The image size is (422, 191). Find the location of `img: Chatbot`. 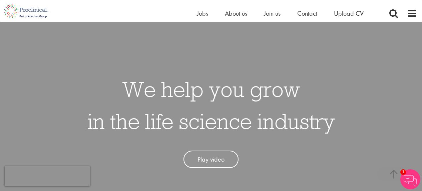

img: Chatbot is located at coordinates (410, 179).